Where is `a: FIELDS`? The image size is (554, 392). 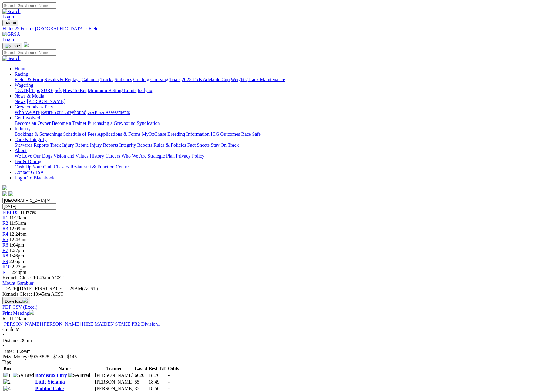 a: FIELDS is located at coordinates (10, 212).